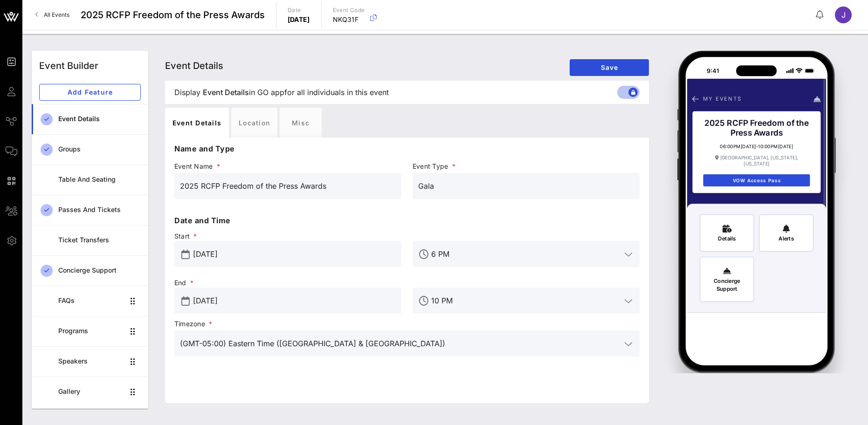 The image size is (868, 425). Describe the element at coordinates (336, 92) in the screenshot. I see `span: for all individuals in this event` at that location.